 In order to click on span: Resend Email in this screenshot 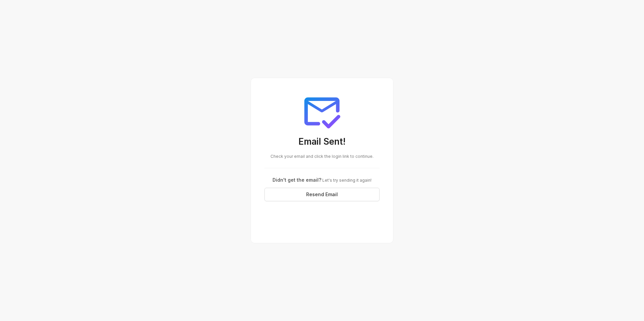, I will do `click(322, 194)`.